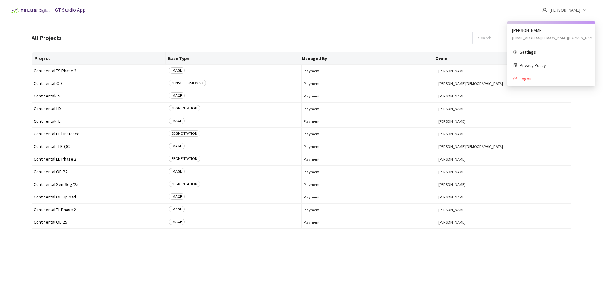 This screenshot has width=603, height=301. I want to click on span: Settings, so click(554, 52).